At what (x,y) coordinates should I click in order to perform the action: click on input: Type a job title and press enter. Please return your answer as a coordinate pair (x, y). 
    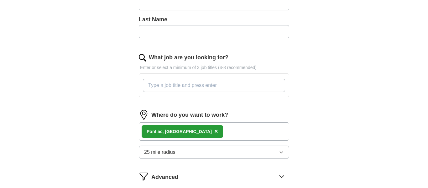
    Looking at the image, I should click on (214, 85).